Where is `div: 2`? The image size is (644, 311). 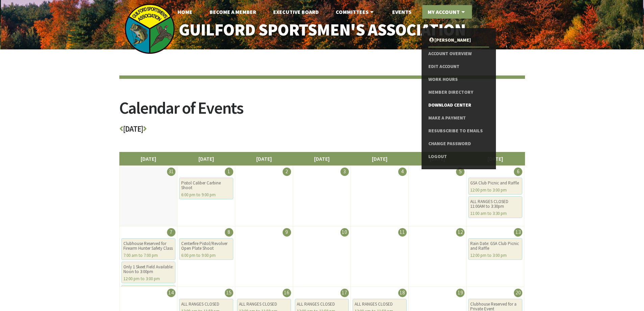
div: 2 is located at coordinates (287, 172).